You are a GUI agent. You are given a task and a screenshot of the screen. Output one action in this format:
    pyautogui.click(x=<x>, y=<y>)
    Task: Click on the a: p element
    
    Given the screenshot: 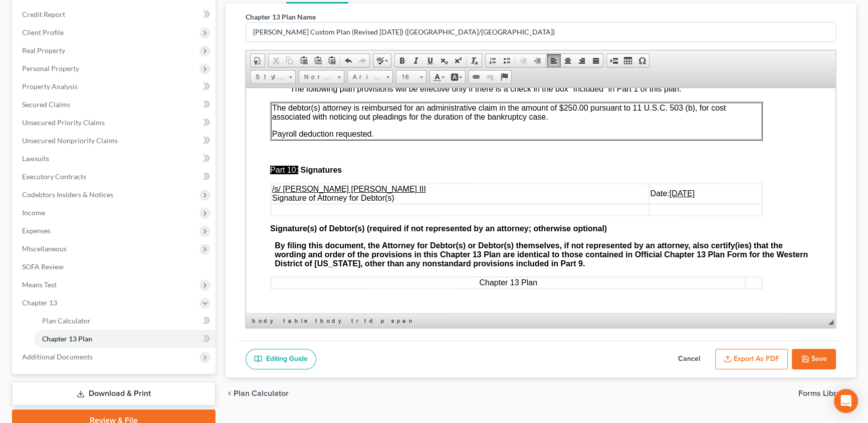 What is the action you would take?
    pyautogui.click(x=384, y=321)
    